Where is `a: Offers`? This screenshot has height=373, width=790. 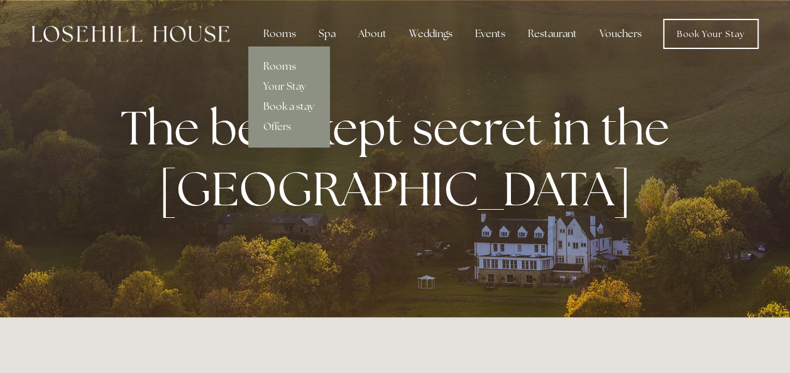 a: Offers is located at coordinates (288, 127).